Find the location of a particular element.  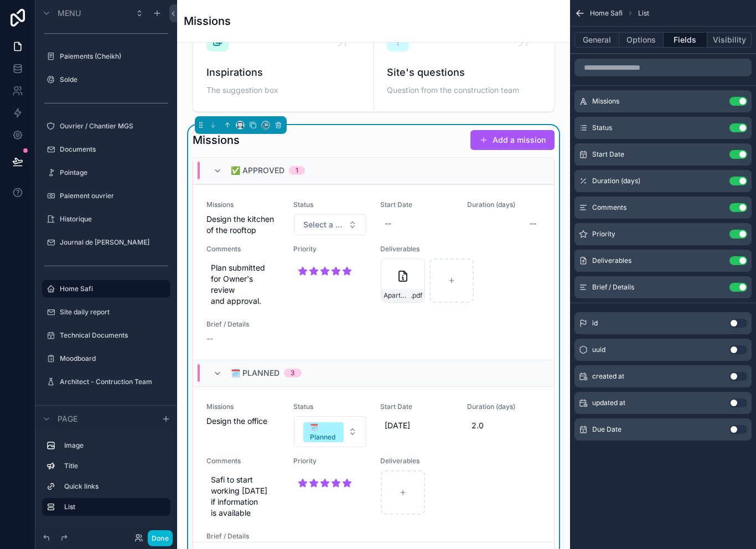

a: MissionsDesign the kitchen of the rooftopStatusSelect ButtonStart Date--Duration (days)--Comments... is located at coordinates (373, 272).